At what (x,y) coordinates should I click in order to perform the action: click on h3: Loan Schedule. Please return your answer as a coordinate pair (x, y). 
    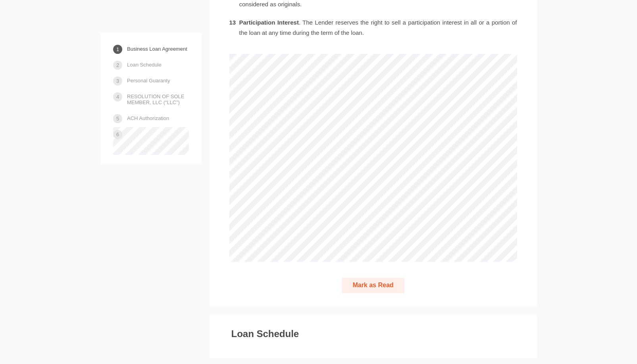
    Looking at the image, I should click on (265, 334).